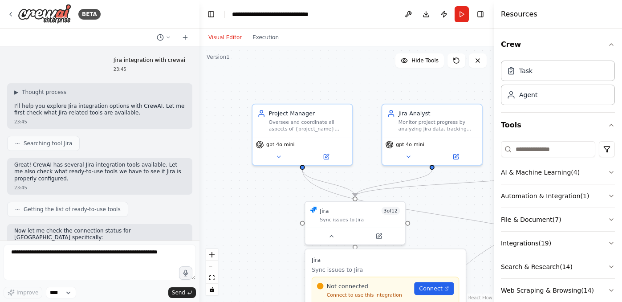 This screenshot has width=622, height=302. What do you see at coordinates (48, 143) in the screenshot?
I see `span: Searching tool Jira` at bounding box center [48, 143].